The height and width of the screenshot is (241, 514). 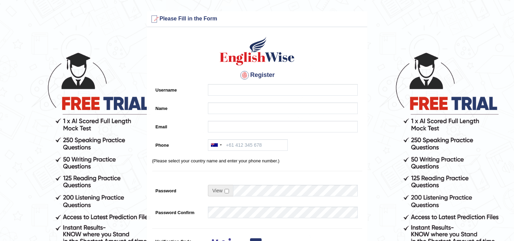 I want to click on label: Password, so click(x=179, y=189).